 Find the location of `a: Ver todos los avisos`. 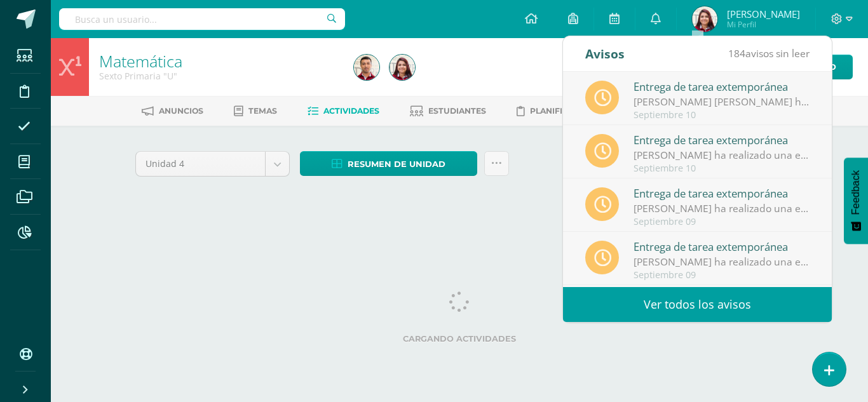

a: Ver todos los avisos is located at coordinates (697, 304).